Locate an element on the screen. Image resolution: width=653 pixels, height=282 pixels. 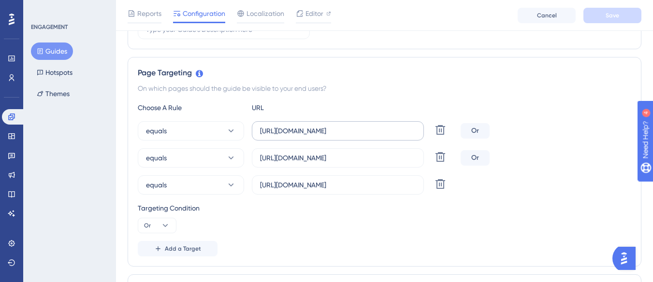
div: Page Targeting is located at coordinates (385, 73).